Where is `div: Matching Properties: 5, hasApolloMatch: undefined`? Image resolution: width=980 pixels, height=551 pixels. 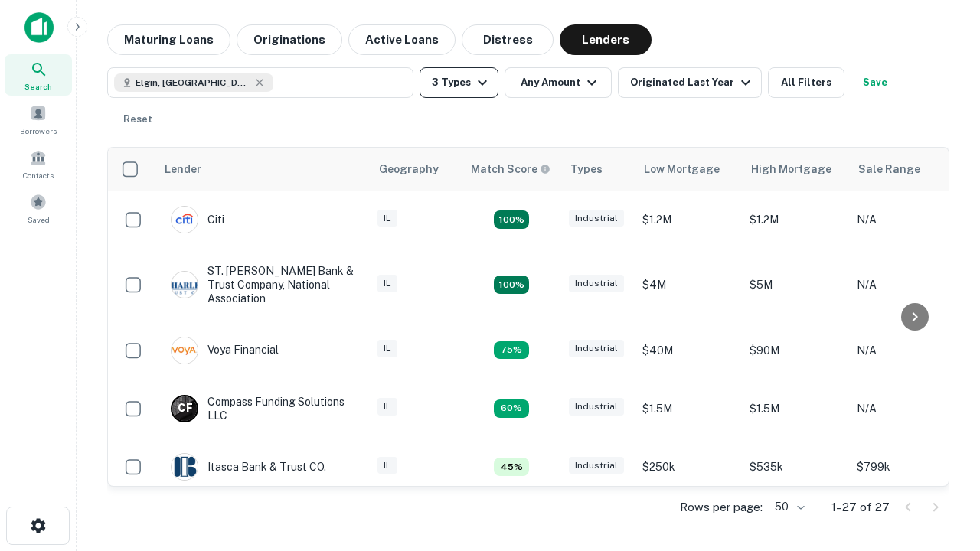 div: Matching Properties: 5, hasApolloMatch: undefined is located at coordinates (512, 350).